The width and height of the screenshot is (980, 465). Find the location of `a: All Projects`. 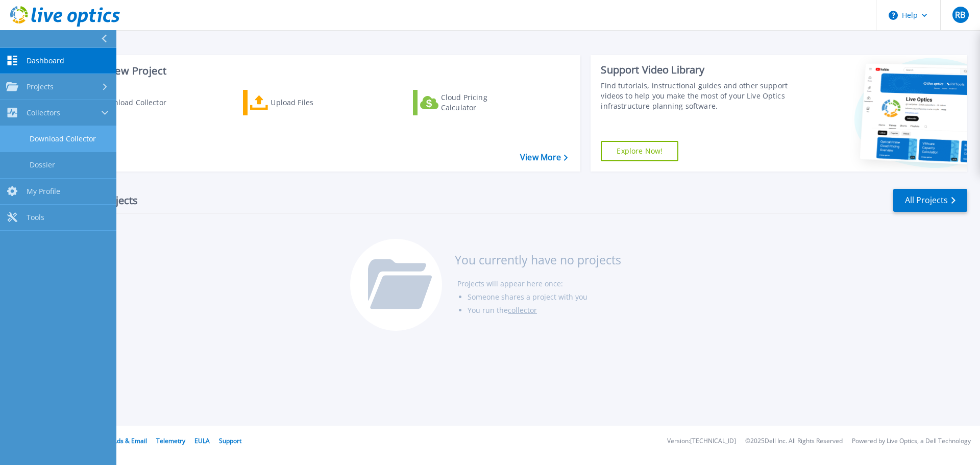

a: All Projects is located at coordinates (929, 201).